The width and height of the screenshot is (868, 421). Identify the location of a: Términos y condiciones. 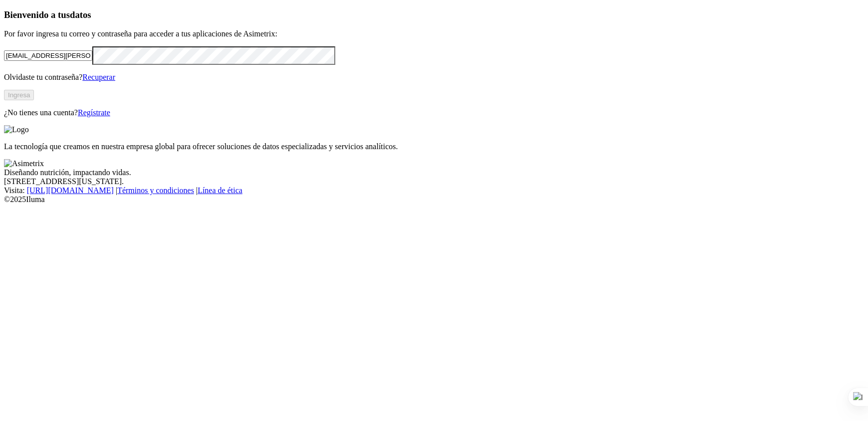
(156, 190).